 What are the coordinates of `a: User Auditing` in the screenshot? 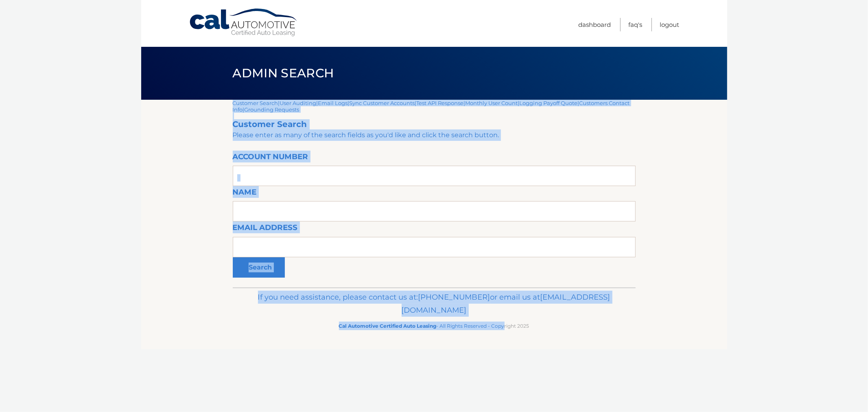 It's located at (299, 103).